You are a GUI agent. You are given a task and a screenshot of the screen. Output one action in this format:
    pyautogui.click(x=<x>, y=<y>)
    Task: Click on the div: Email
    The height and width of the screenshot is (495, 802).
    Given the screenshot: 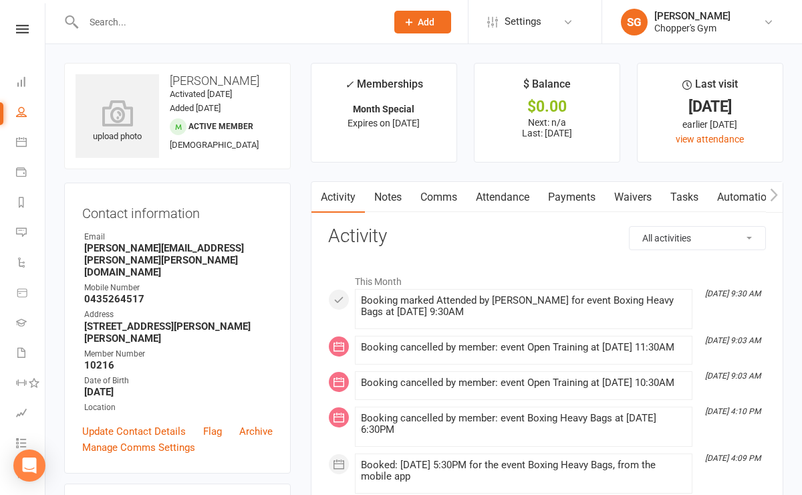 What is the action you would take?
    pyautogui.click(x=178, y=237)
    